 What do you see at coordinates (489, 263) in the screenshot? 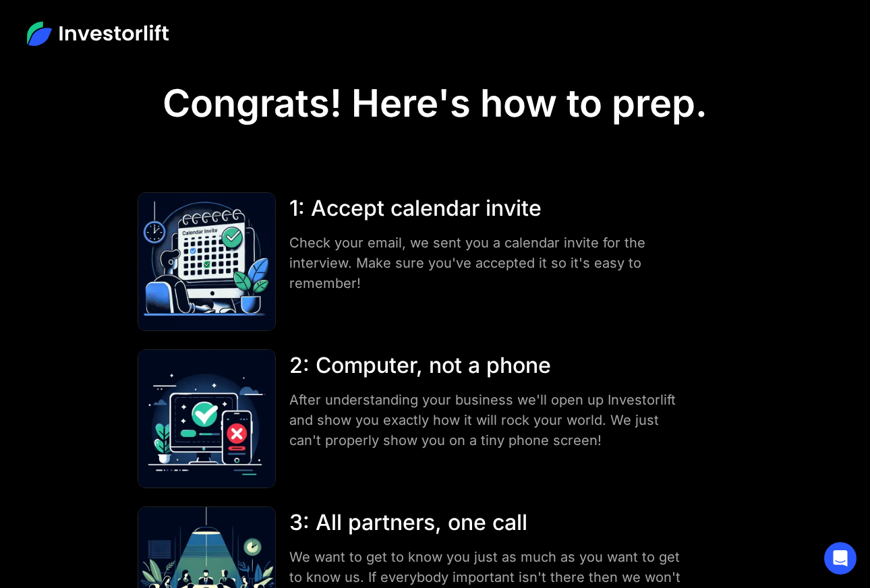
I see `div: Check your email, we sent you a calendar invite for the interview. Make sure you've accepted it s...` at bounding box center [489, 263].